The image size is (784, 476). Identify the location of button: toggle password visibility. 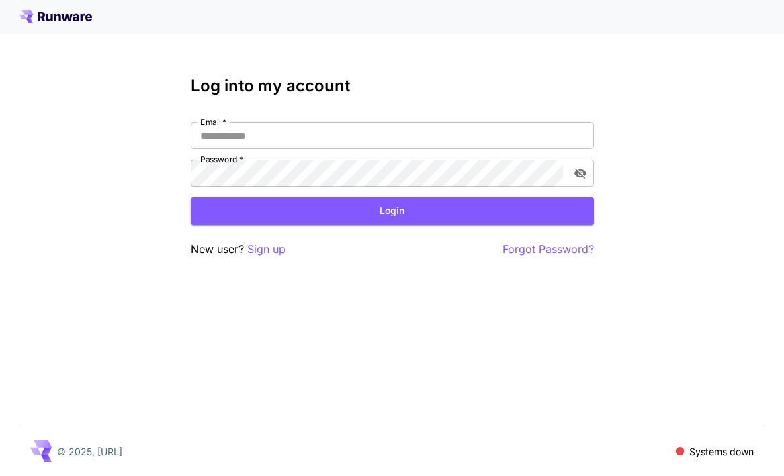
(581, 173).